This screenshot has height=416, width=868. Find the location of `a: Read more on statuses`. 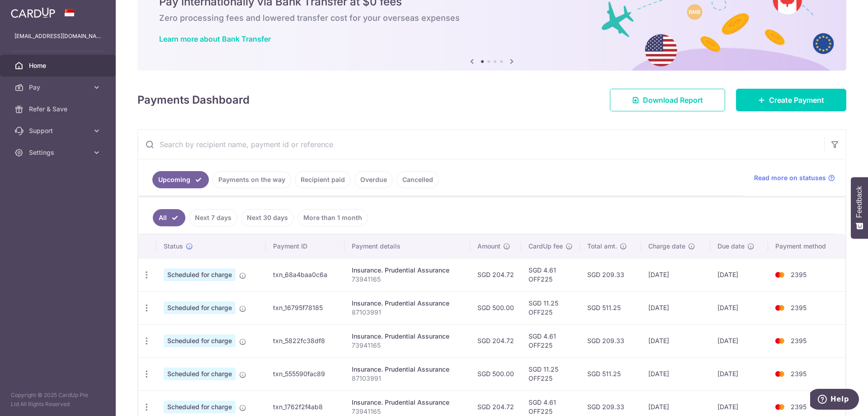

a: Read more on statuses is located at coordinates (794, 178).